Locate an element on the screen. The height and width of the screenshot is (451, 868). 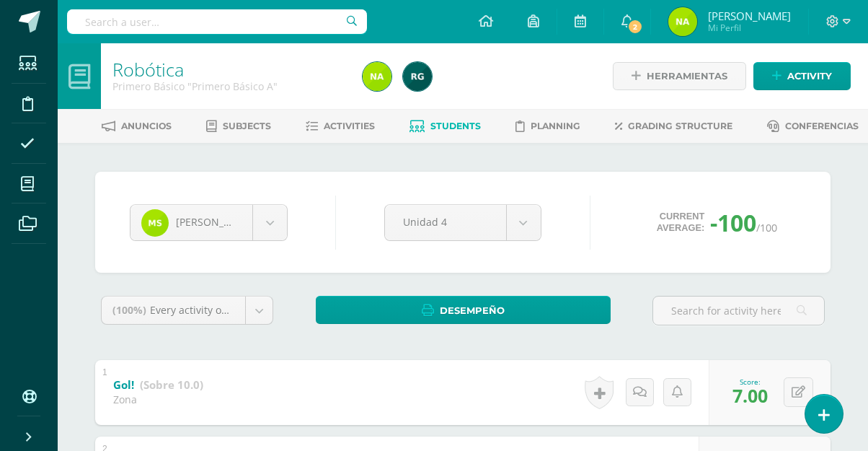
span: Students is located at coordinates (455, 126).